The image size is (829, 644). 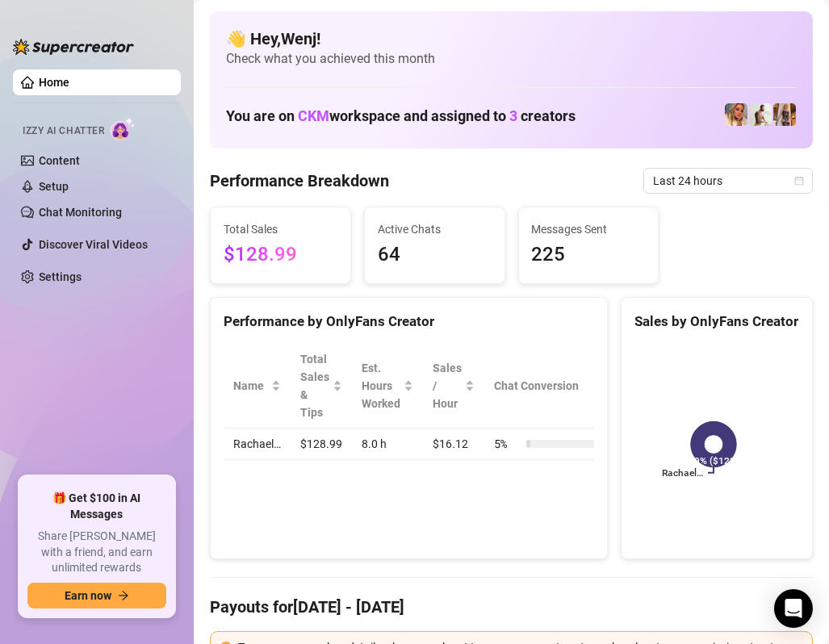 I want to click on span: arrow-right, so click(x=123, y=596).